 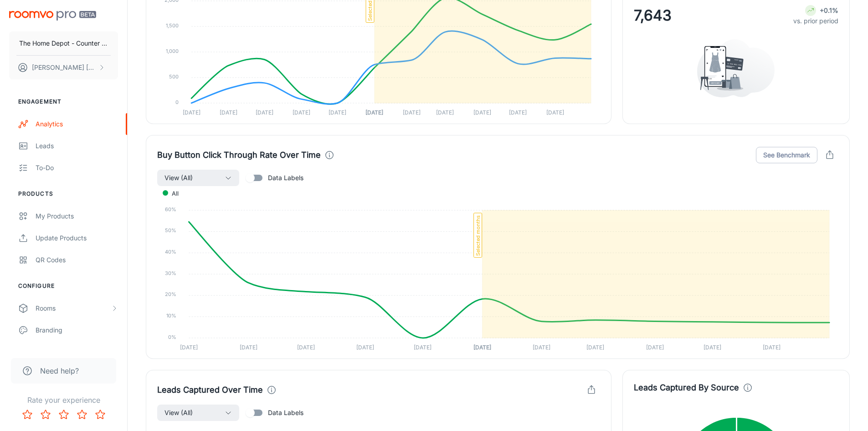 What do you see at coordinates (171, 230) in the screenshot?
I see `tspan: 50%` at bounding box center [171, 230].